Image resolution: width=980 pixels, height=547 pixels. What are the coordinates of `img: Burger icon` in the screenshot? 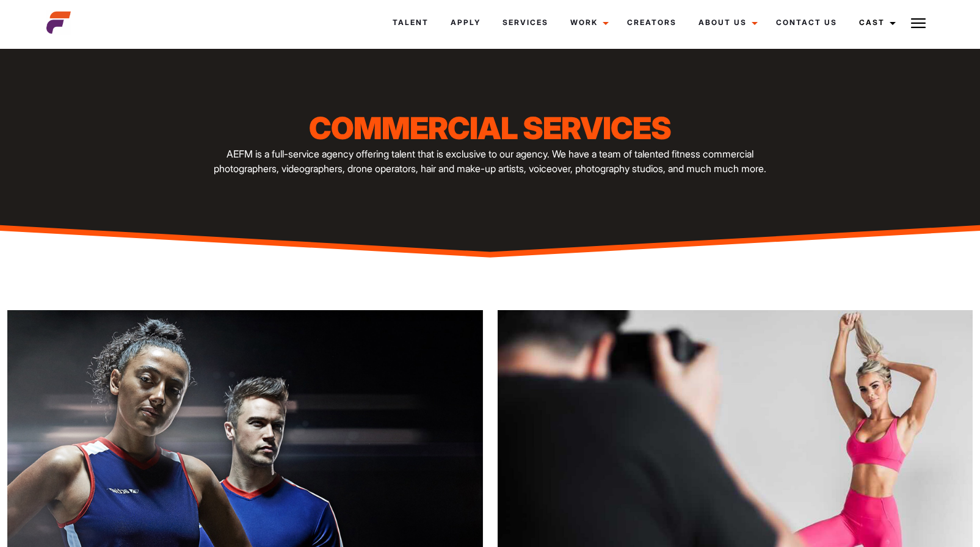 It's located at (918, 23).